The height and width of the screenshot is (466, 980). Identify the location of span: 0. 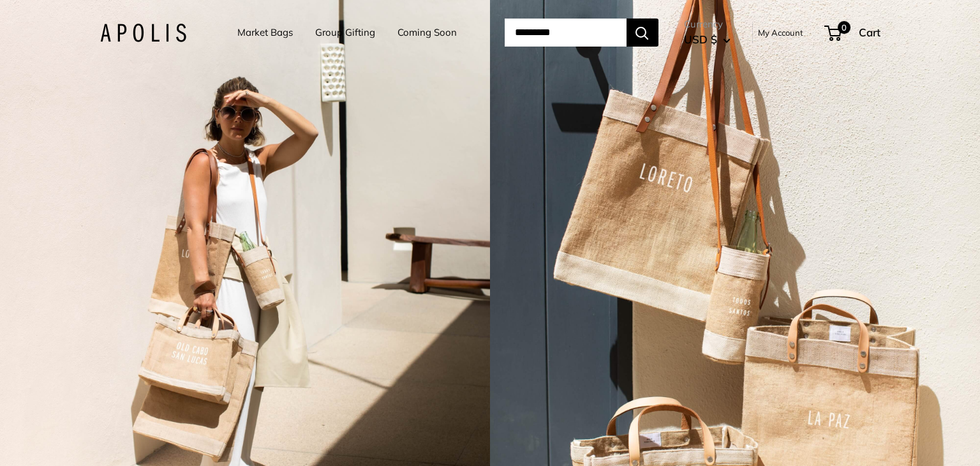
(843, 27).